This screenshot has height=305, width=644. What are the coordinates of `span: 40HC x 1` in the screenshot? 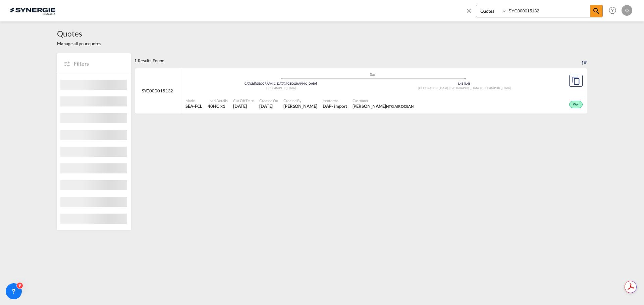 It's located at (218, 106).